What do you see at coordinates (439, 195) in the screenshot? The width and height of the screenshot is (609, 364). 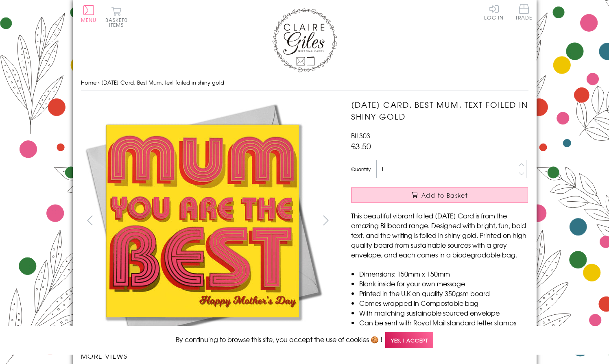 I see `button: Add to Basket` at bounding box center [439, 195].